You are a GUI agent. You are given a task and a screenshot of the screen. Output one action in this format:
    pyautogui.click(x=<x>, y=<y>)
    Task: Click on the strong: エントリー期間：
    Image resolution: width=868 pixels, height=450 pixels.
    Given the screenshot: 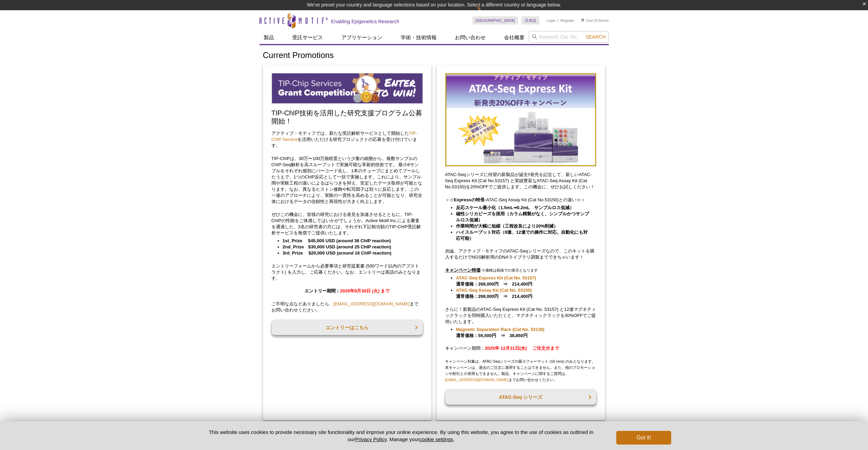 What is the action you would take?
    pyautogui.click(x=347, y=291)
    